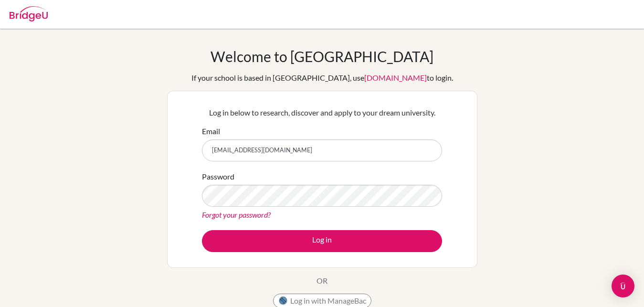  Describe the element at coordinates (29, 14) in the screenshot. I see `img: Bridge-U` at that location.